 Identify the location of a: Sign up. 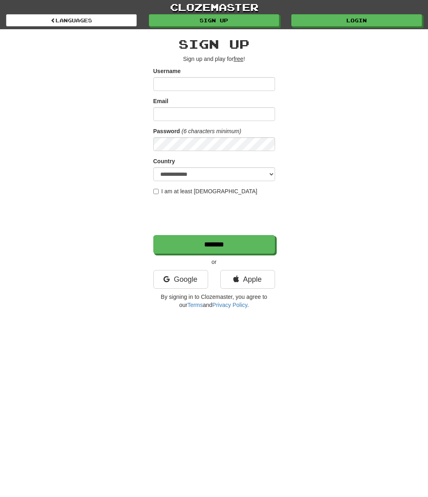
(214, 20).